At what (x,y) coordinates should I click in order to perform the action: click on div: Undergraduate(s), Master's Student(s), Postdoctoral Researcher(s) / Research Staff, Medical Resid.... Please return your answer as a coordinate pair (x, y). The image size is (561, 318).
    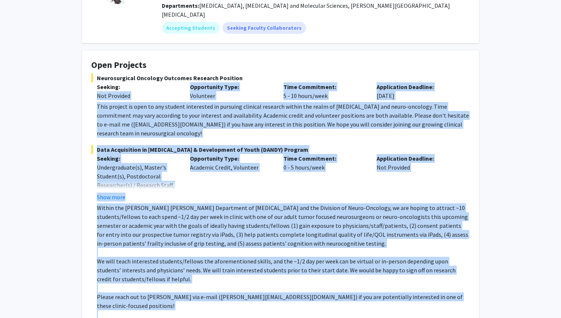
    Looking at the image, I should click on (138, 185).